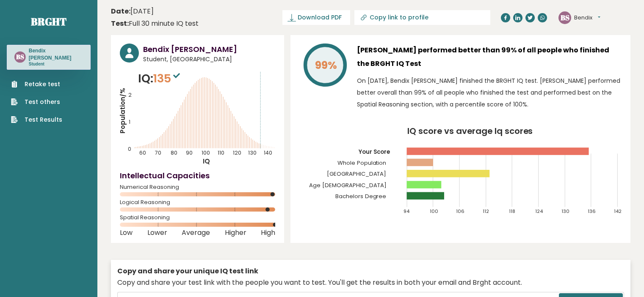 Image resolution: width=644 pixels, height=297 pixels. Describe the element at coordinates (154, 23) in the screenshot. I see `div: Full 30 minute IQ test` at that location.